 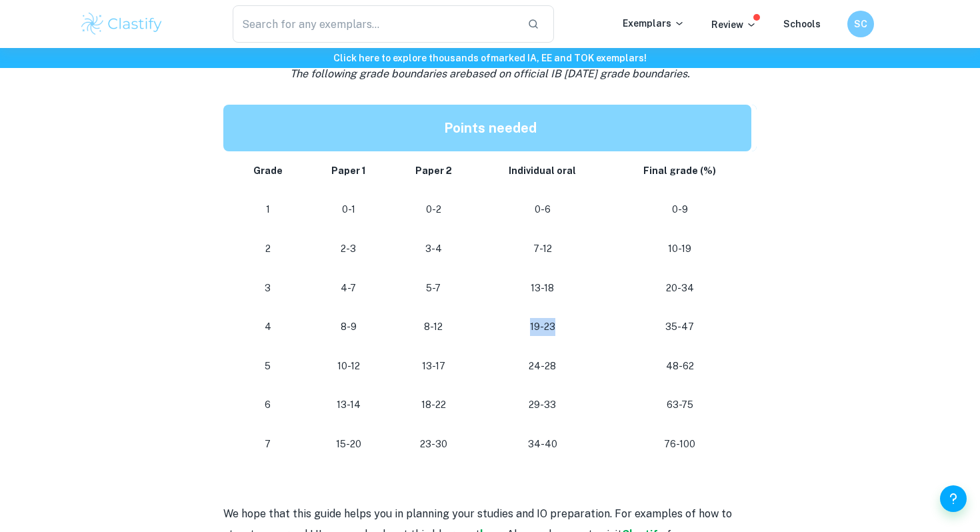 What do you see at coordinates (680, 326) in the screenshot?
I see `p: 35-47` at bounding box center [680, 326].